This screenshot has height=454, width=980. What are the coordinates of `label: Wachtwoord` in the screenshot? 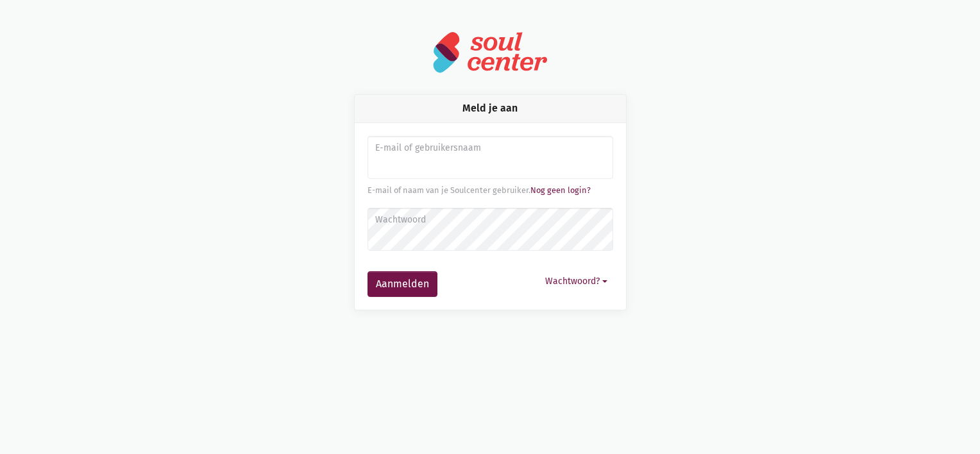 It's located at (490, 220).